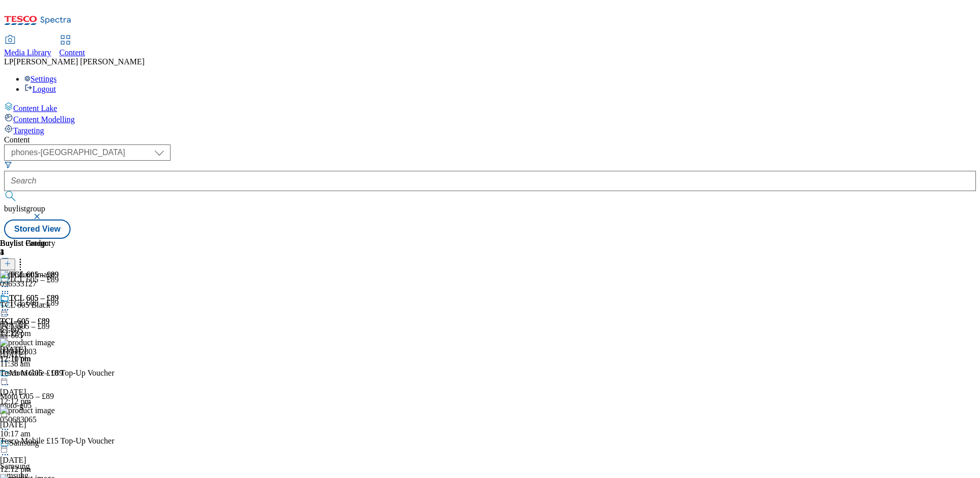 The height and width of the screenshot is (478, 980). What do you see at coordinates (9, 62) in the screenshot?
I see `span: LP` at bounding box center [9, 62].